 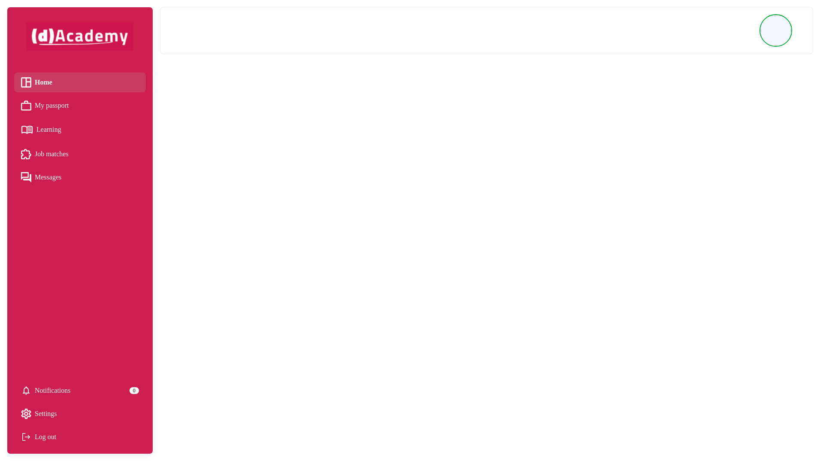 What do you see at coordinates (26, 82) in the screenshot?
I see `img: Home icon` at bounding box center [26, 82].